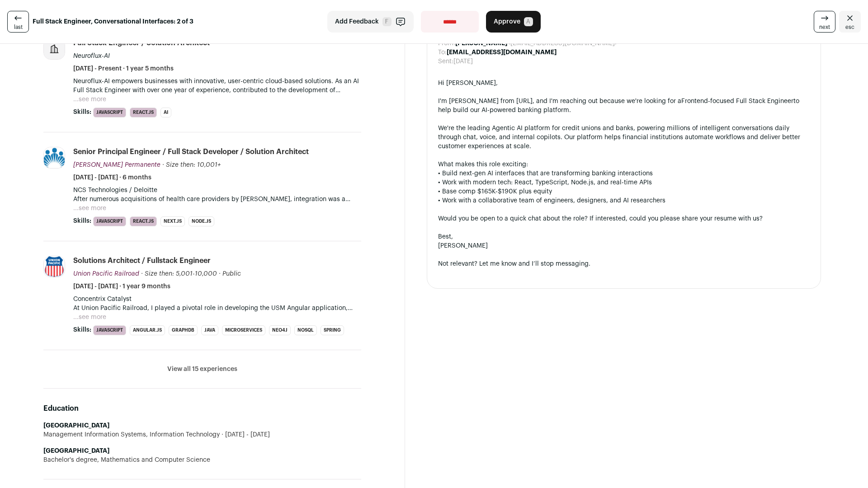 The width and height of the screenshot is (868, 488). Describe the element at coordinates (624, 219) in the screenshot. I see `div: Would you be open to a quick chat about the role? If interested, could you please share your resu...` at that location.